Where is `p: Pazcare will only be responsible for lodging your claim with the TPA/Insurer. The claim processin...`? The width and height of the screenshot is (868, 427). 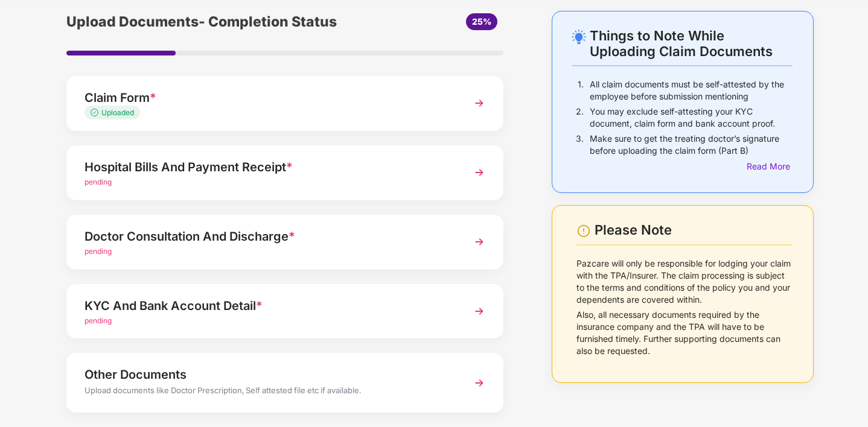
p: Pazcare will only be responsible for lodging your claim with the TPA/Insurer. The claim processin... is located at coordinates (685, 282).